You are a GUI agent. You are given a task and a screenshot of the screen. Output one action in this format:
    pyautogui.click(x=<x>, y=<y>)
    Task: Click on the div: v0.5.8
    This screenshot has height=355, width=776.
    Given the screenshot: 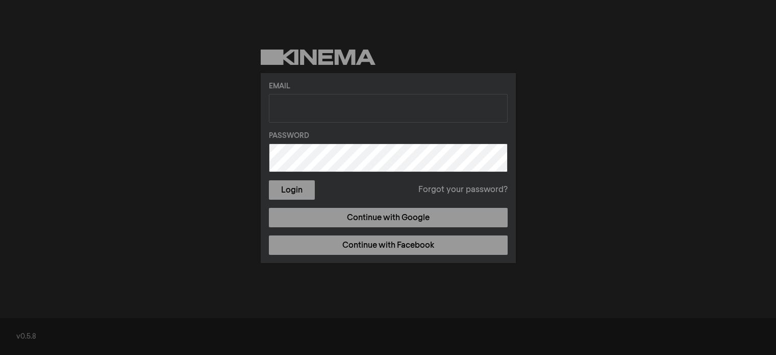 What is the action you would take?
    pyautogui.click(x=388, y=336)
    